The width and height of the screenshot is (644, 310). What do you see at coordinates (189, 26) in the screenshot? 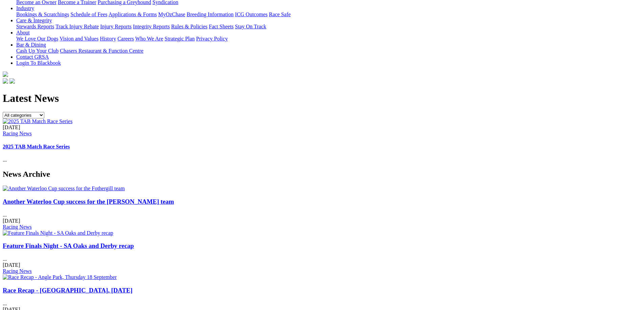
I see `a: Rules & Policies` at bounding box center [189, 26].